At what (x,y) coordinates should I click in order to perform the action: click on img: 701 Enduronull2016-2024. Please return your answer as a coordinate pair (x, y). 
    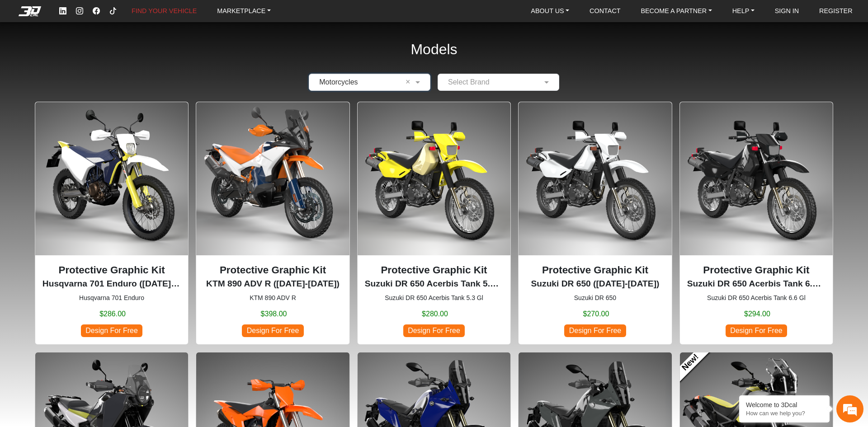
    Looking at the image, I should click on (112, 179).